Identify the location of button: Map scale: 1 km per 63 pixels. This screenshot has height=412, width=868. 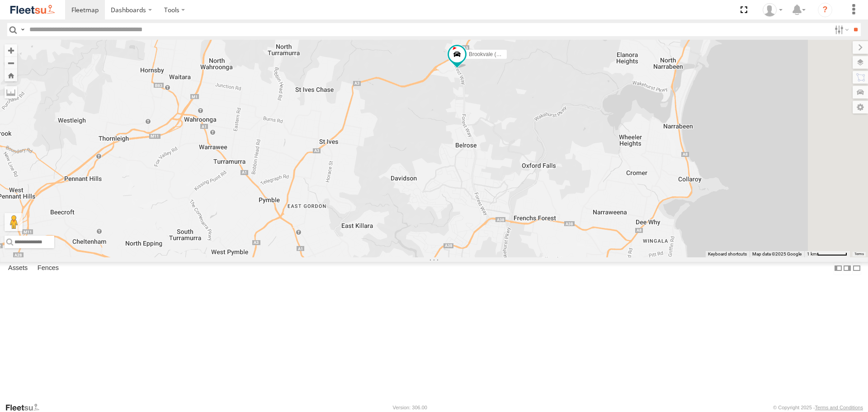
(827, 254).